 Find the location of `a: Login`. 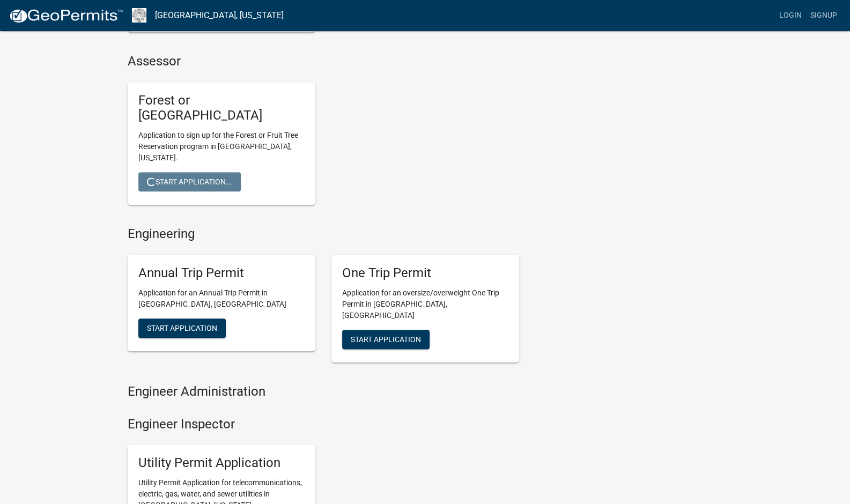

a: Login is located at coordinates (791, 15).